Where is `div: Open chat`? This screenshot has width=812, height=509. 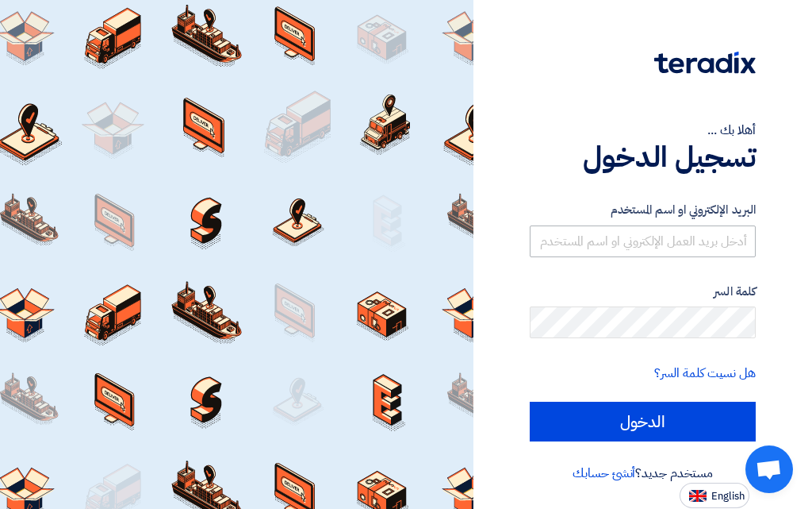 div: Open chat is located at coordinates (769, 469).